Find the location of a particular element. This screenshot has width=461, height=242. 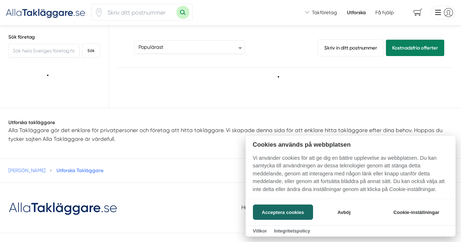

button: Cookie-inställningar is located at coordinates (416, 213).